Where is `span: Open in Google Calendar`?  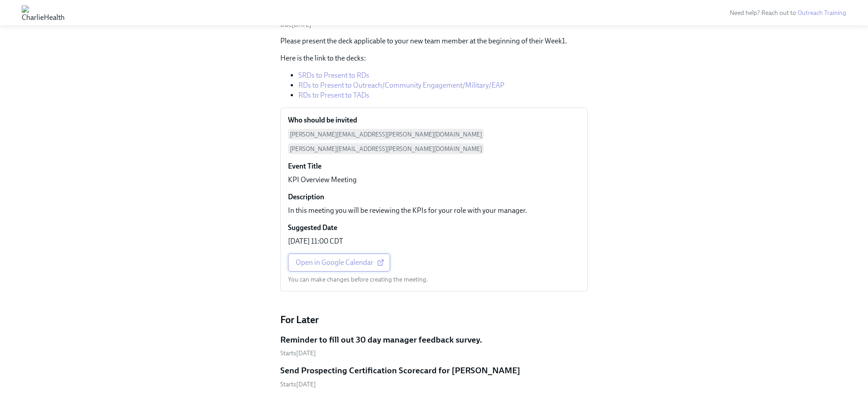 span: Open in Google Calendar is located at coordinates (340, 262).